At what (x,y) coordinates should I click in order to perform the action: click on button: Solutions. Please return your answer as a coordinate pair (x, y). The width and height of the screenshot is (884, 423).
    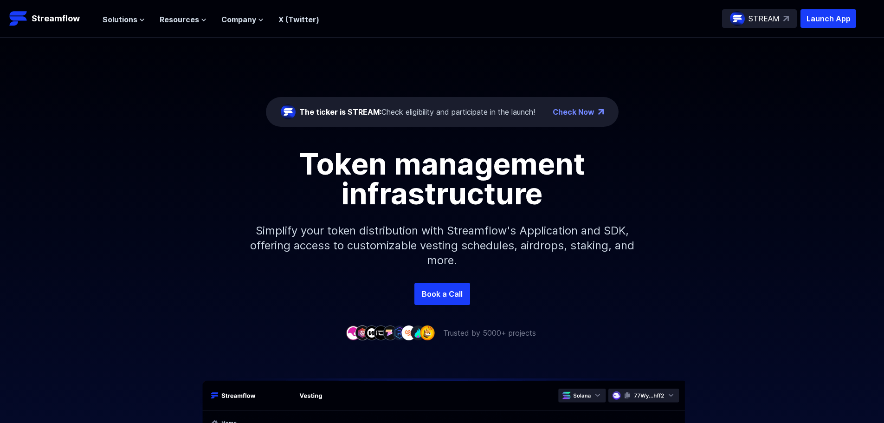
    Looking at the image, I should click on (123, 19).